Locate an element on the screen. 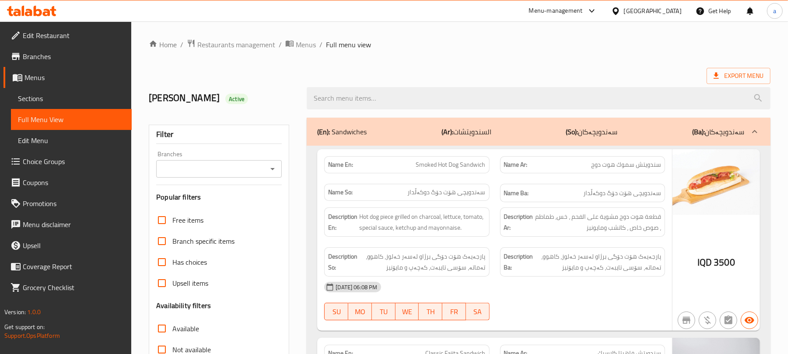 This screenshot has width=788, height=354. button: Available is located at coordinates (750, 320).